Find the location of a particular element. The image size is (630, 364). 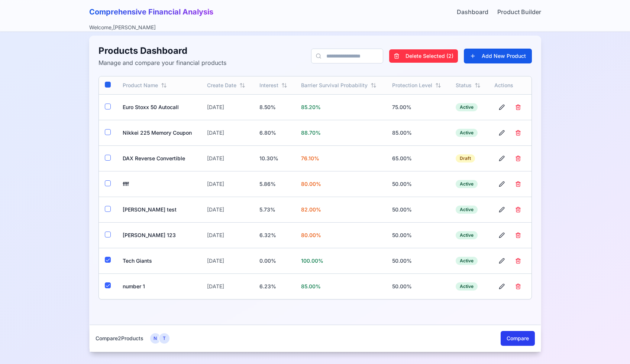

span: Barrier Survival Probability is located at coordinates (334, 85).